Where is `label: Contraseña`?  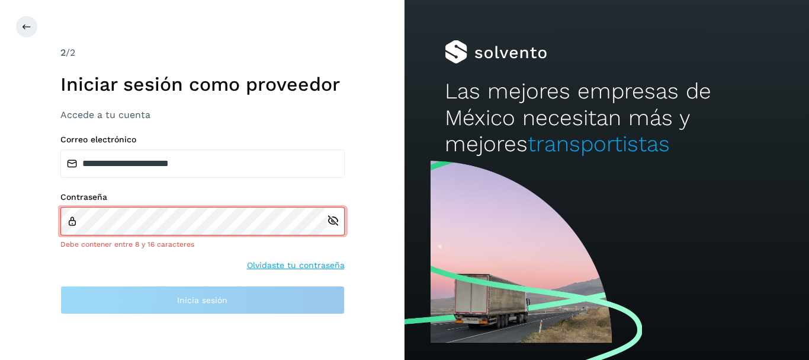 label: Contraseña is located at coordinates (203, 197).